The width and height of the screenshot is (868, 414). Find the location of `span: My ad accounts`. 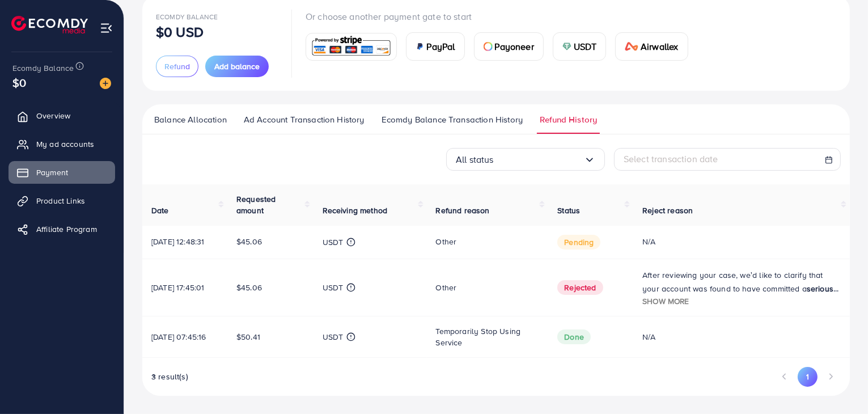

span: My ad accounts is located at coordinates (65, 144).